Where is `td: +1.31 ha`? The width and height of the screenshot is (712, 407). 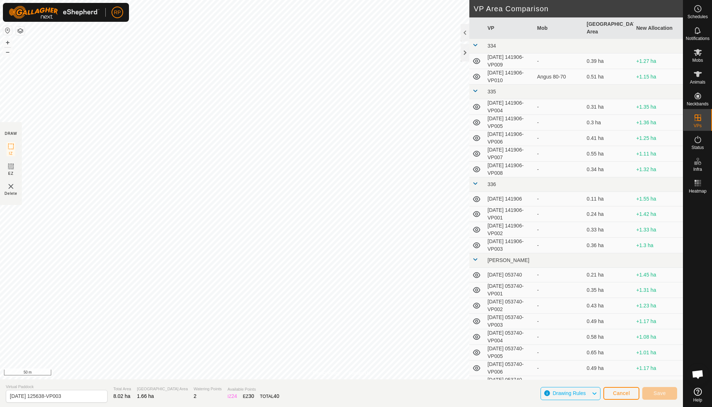
td: +1.31 ha is located at coordinates (658, 290).